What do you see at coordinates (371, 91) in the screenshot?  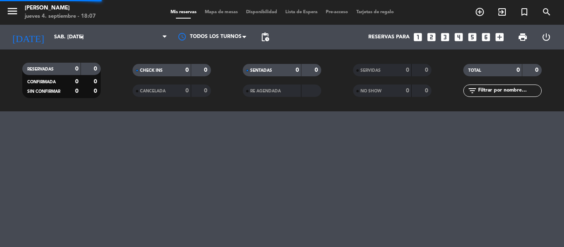 I see `span: NO SHOW` at bounding box center [371, 91].